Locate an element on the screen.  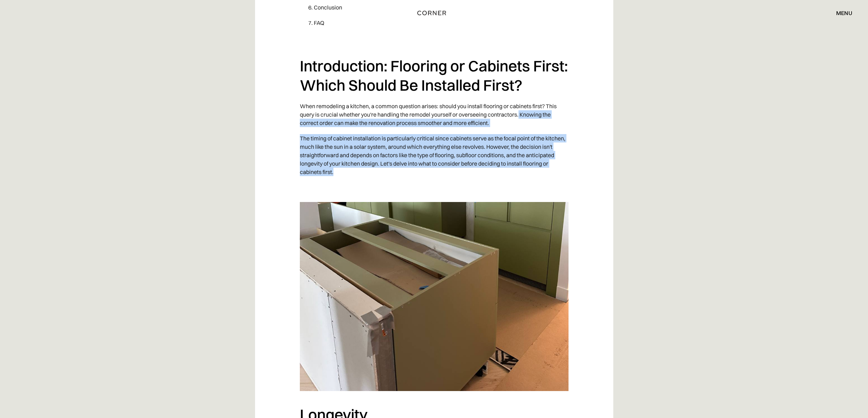
p: The timing of cabinet installation is particularly critical since cabinets serve as the focal poi... is located at coordinates (434, 155).